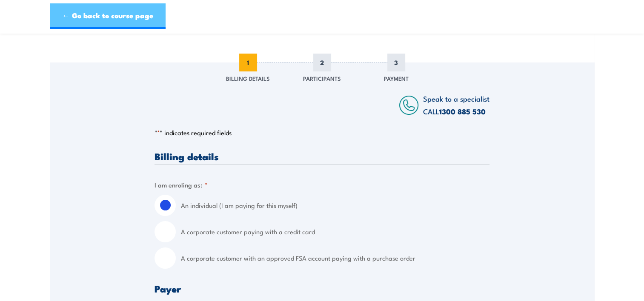 The width and height of the screenshot is (644, 301). I want to click on h3: Billing details, so click(322, 157).